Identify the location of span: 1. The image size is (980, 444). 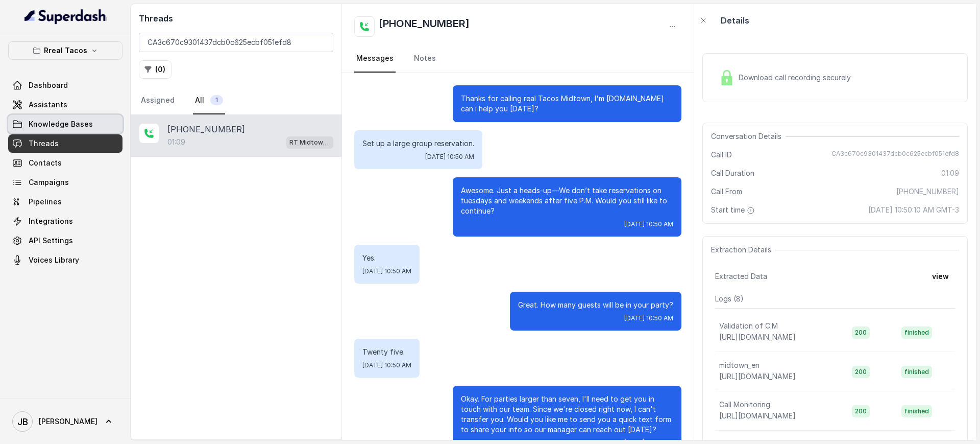
(217, 100).